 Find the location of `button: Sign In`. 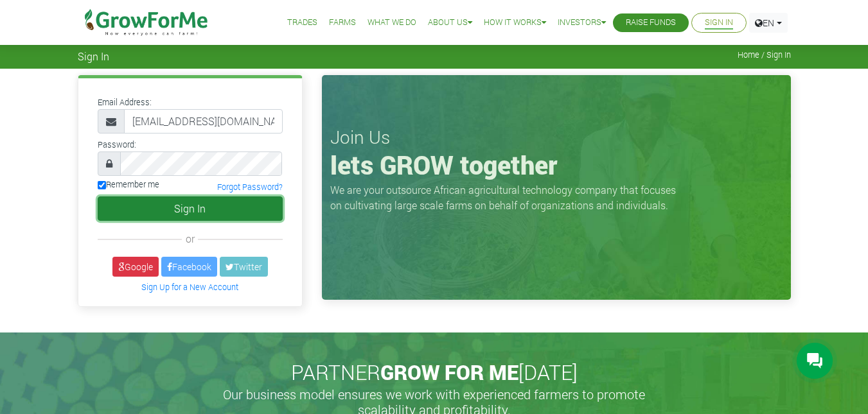

button: Sign In is located at coordinates (191, 209).